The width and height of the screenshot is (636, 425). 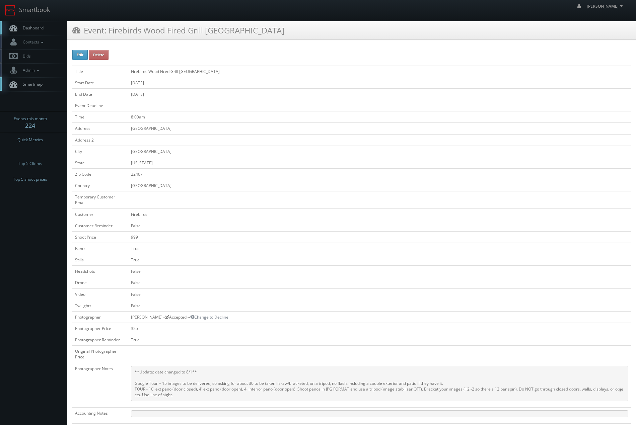 What do you see at coordinates (100, 328) in the screenshot?
I see `td: Photographer Price` at bounding box center [100, 328].